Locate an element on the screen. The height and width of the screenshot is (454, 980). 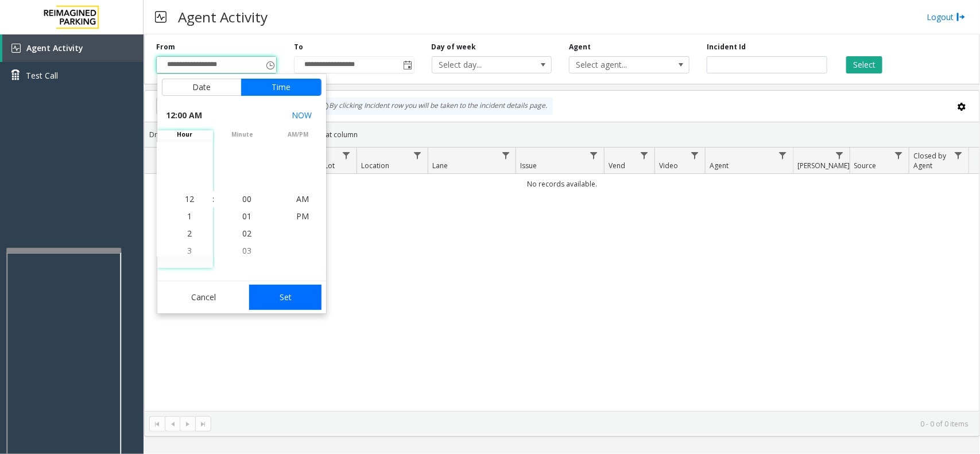
span: 12:00 AM is located at coordinates (184, 115).